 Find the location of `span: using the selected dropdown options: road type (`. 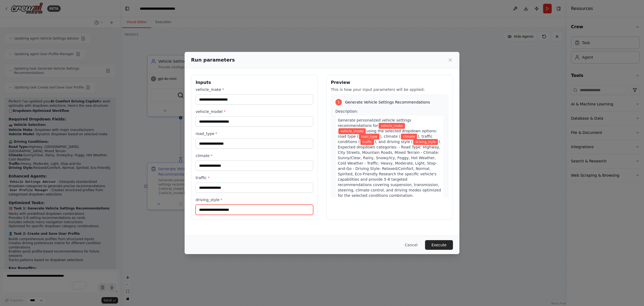

span: using the selected dropdown options: road type ( is located at coordinates (388, 133).